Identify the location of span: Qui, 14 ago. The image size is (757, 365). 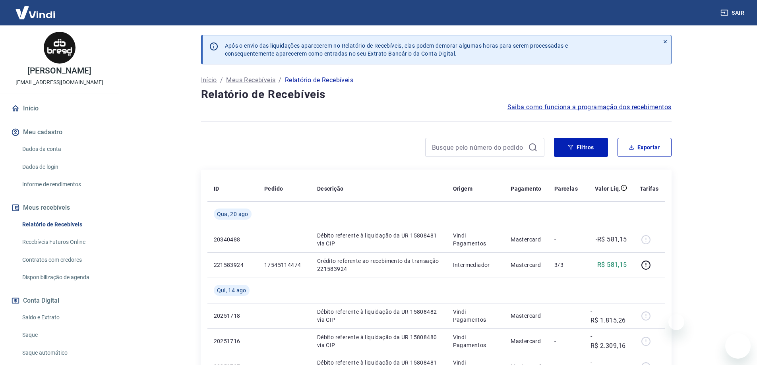
(232, 290).